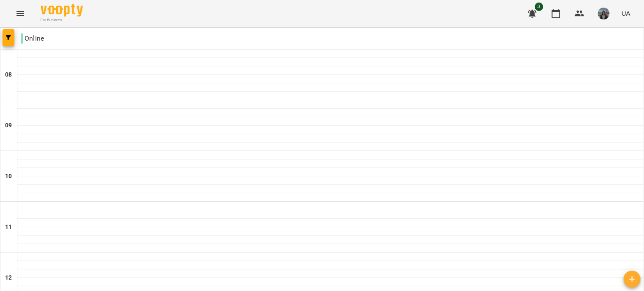 This screenshot has width=644, height=291. I want to click on button: Створити урок, so click(632, 279).